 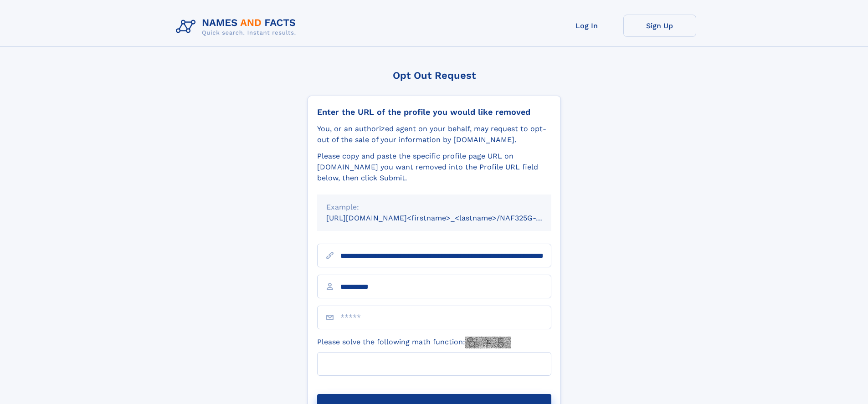 I want to click on a: Sign Up, so click(x=660, y=25).